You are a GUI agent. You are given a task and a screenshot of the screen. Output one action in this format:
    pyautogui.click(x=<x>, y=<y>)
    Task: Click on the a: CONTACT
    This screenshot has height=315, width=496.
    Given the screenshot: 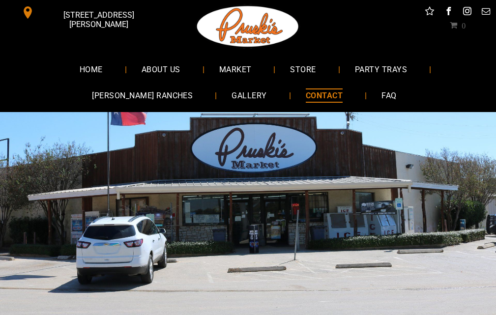 What is the action you would take?
    pyautogui.click(x=324, y=95)
    